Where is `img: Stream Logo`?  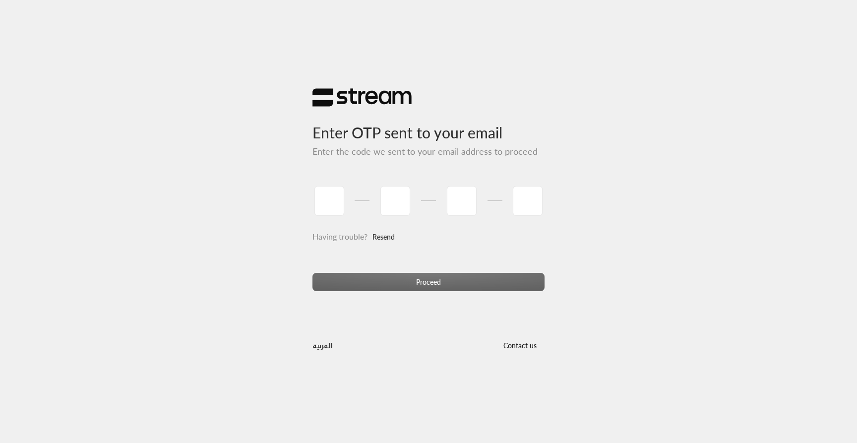
img: Stream Logo is located at coordinates (362, 97).